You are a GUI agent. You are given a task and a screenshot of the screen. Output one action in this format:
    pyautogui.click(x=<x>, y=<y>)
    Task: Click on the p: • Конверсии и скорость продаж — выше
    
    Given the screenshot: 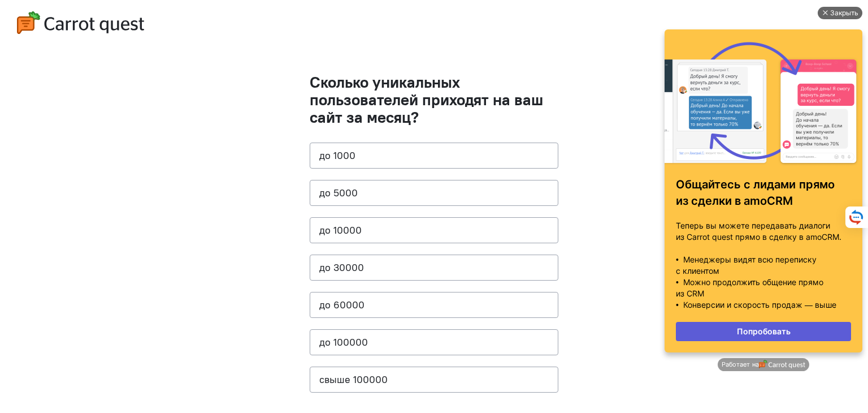 What is the action you would take?
    pyautogui.click(x=105, y=305)
    